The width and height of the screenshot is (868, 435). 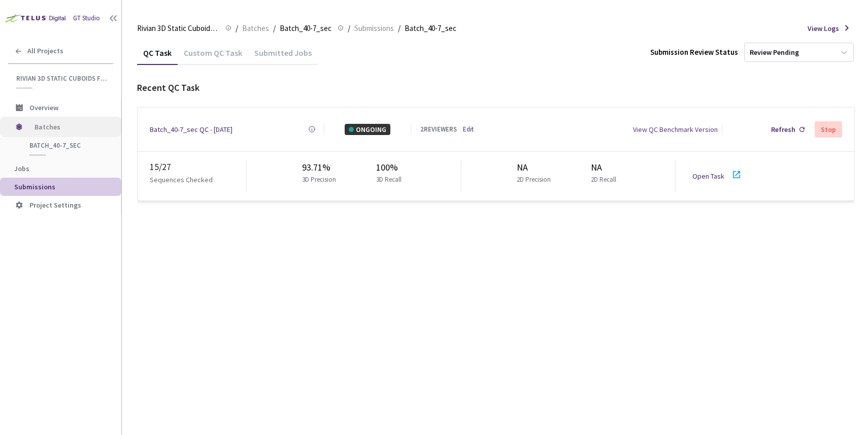 I want to click on div: Review Pending, so click(x=774, y=52).